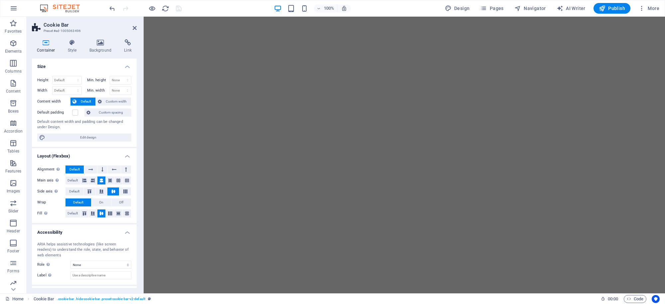 The image size is (665, 304). Describe the element at coordinates (51, 180) in the screenshot. I see `label: Main axis` at that location.